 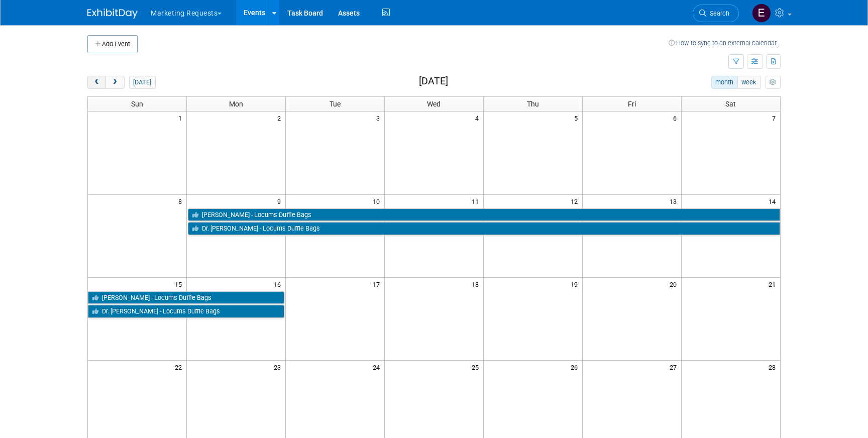 What do you see at coordinates (749, 82) in the screenshot?
I see `button: week` at bounding box center [749, 82].